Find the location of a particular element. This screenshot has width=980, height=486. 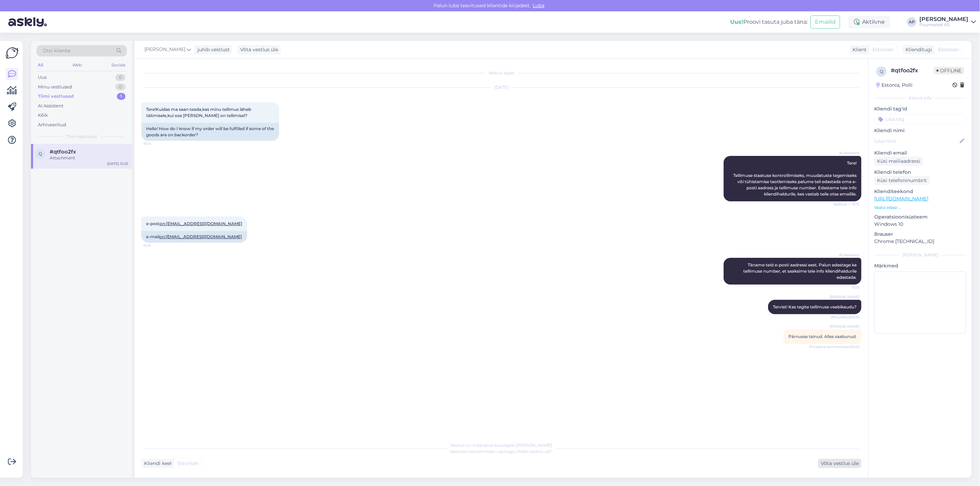

div: Estonia, Polli is located at coordinates (894, 85).